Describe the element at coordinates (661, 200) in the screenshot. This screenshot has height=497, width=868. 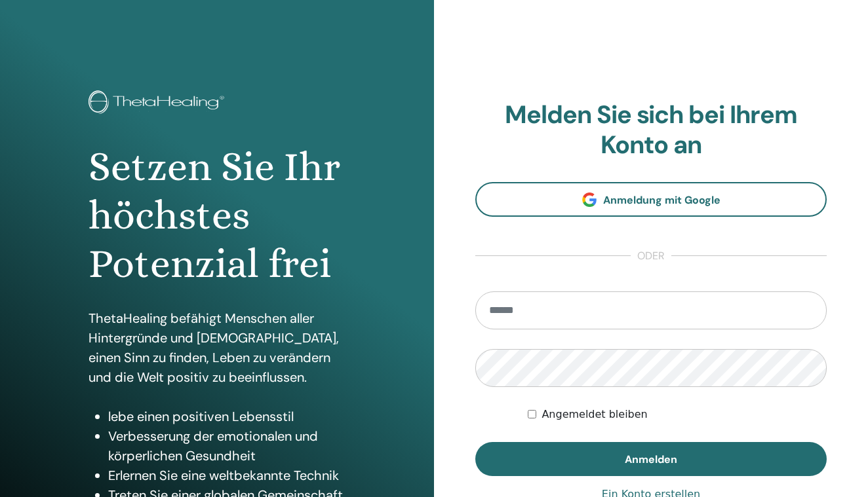
I see `span: Anmeldung mit Google` at that location.